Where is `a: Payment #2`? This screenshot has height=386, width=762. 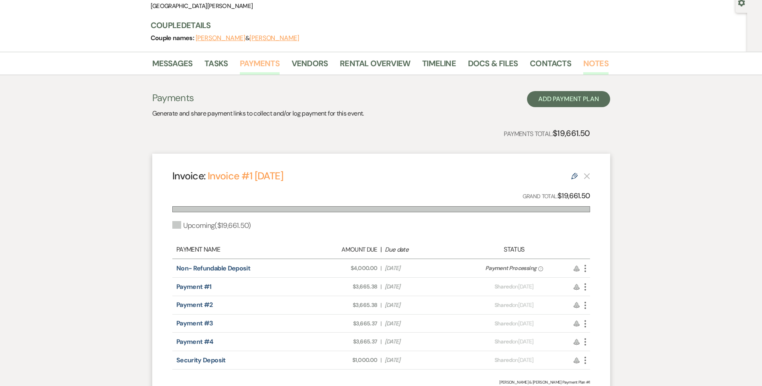
a: Payment #2 is located at coordinates (194, 305).